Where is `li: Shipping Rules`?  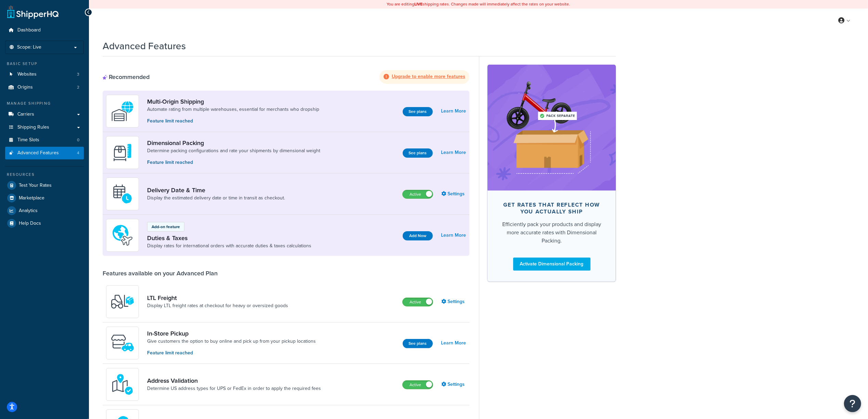
li: Shipping Rules is located at coordinates (45, 127).